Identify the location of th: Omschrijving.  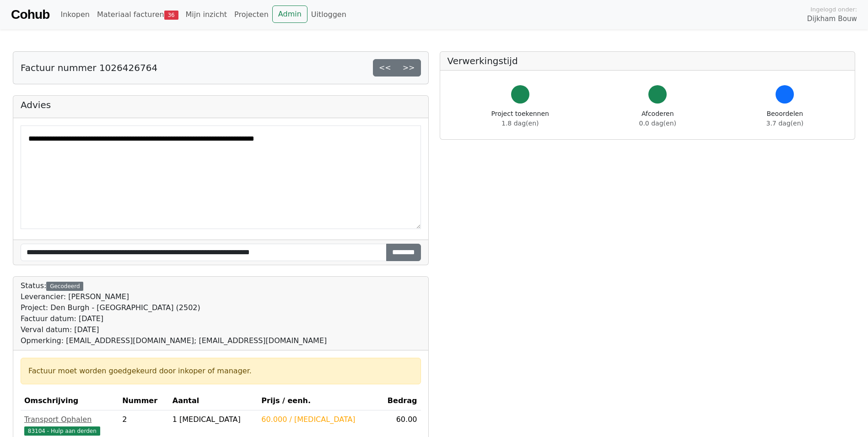
(69, 401).